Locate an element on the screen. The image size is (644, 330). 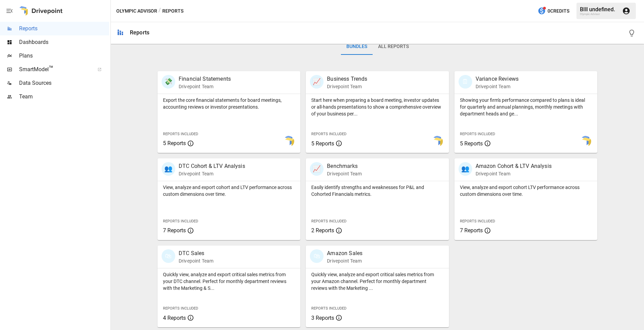
p: DTC Sales is located at coordinates (196, 253).